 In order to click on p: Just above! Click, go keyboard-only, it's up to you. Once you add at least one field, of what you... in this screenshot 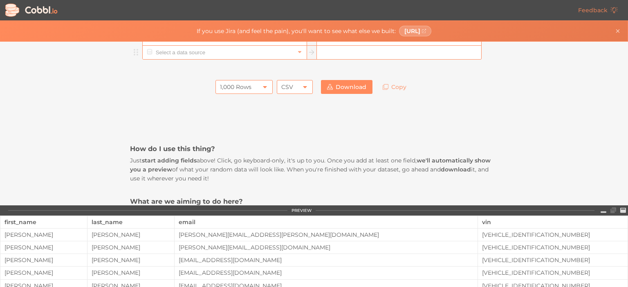, I will do `click(314, 170)`.